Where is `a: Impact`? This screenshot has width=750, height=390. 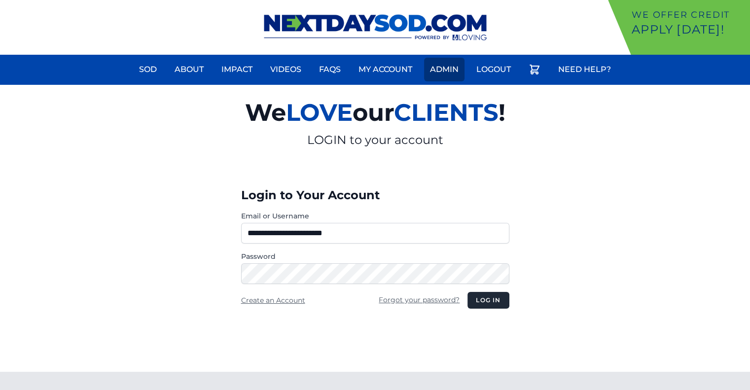
a: Impact is located at coordinates (237, 70).